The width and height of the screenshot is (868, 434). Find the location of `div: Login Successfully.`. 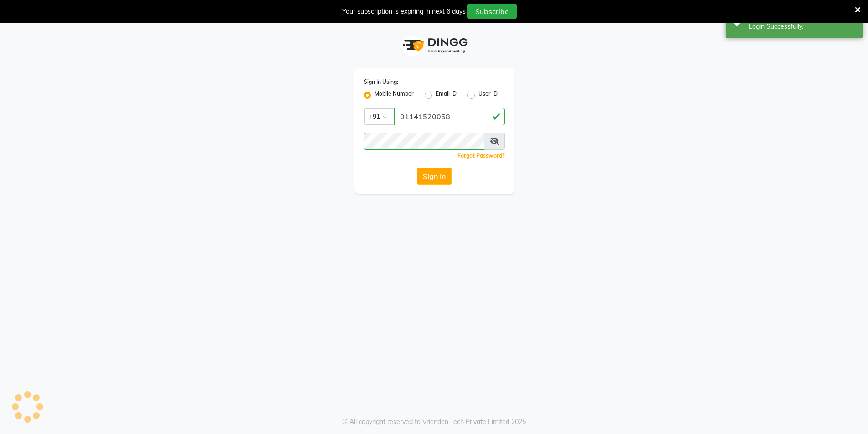

div: Login Successfully. is located at coordinates (802, 26).